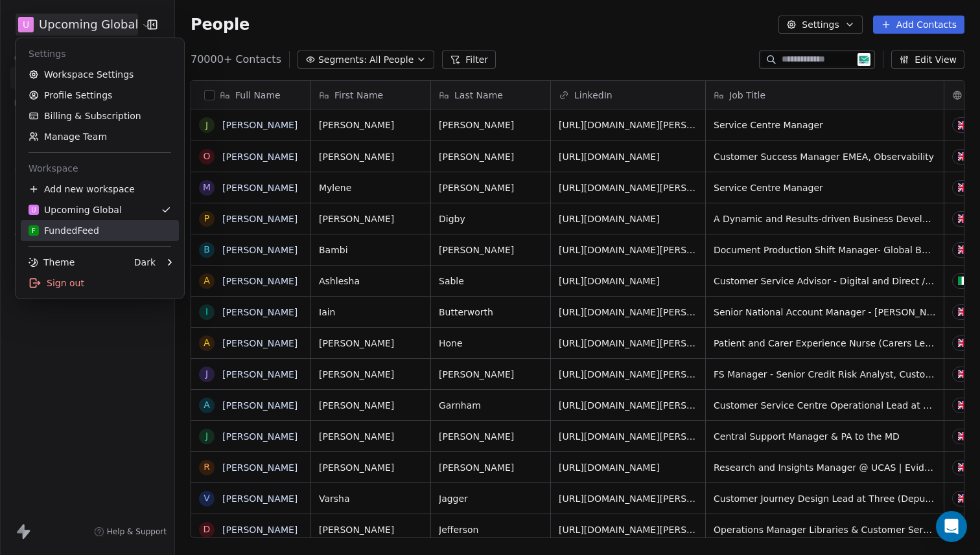  What do you see at coordinates (34, 231) in the screenshot?
I see `span: F` at bounding box center [34, 231].